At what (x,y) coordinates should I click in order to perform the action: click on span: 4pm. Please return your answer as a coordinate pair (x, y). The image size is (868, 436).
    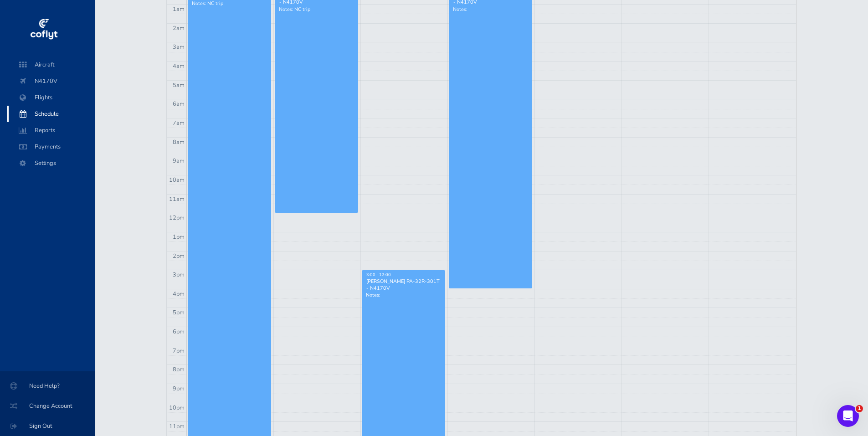
    Looking at the image, I should click on (179, 294).